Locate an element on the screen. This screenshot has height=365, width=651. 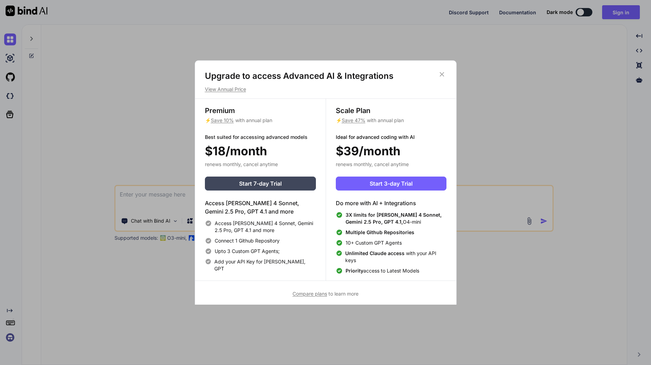
h4: Do more with AI + Integrations is located at coordinates (391, 203).